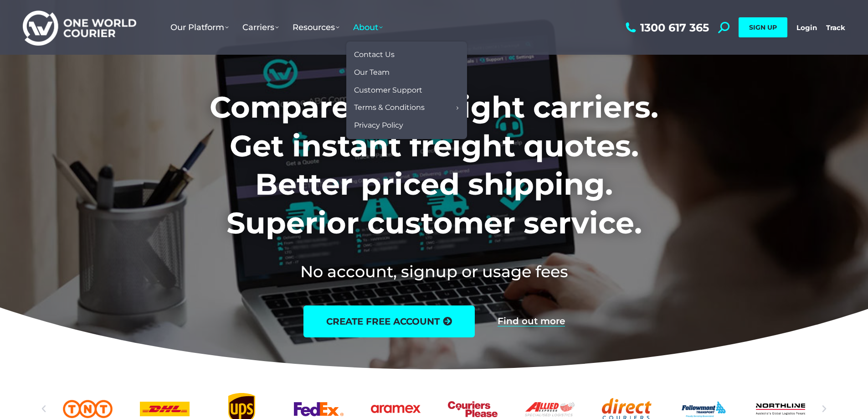 The height and width of the screenshot is (419, 868). What do you see at coordinates (406, 55) in the screenshot?
I see `a: Contact Us` at bounding box center [406, 55].